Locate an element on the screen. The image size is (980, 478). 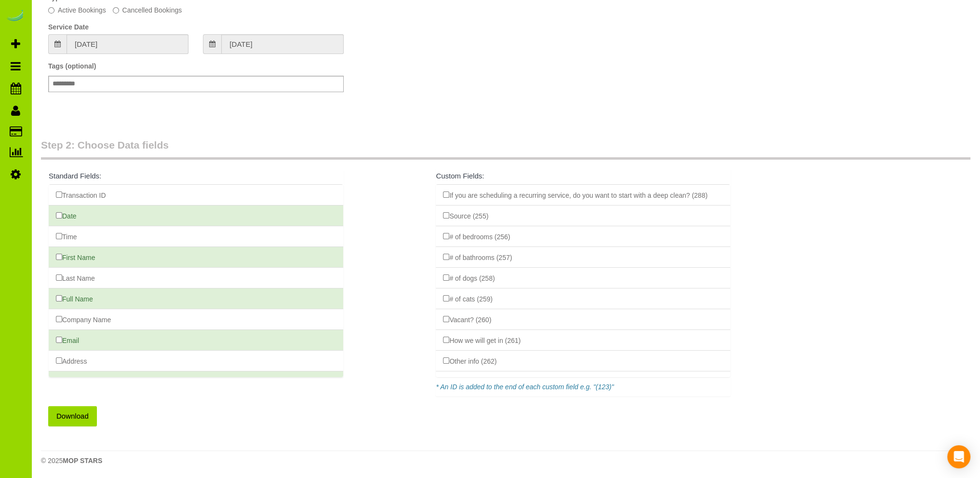
li: Address is located at coordinates (196, 361).